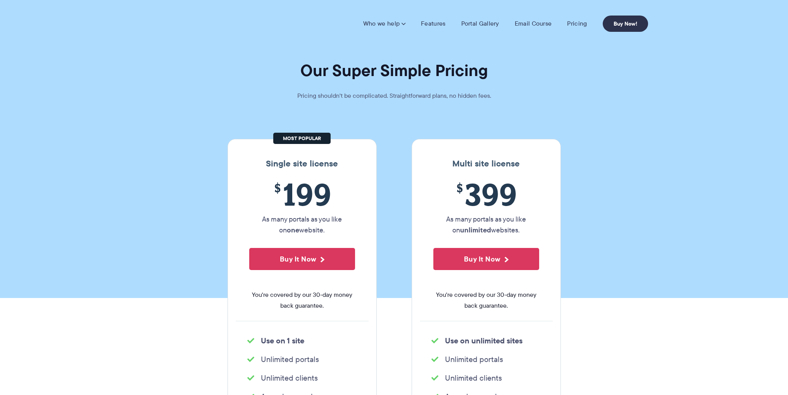  I want to click on p: As many portals as you like on websites., so click(486, 225).